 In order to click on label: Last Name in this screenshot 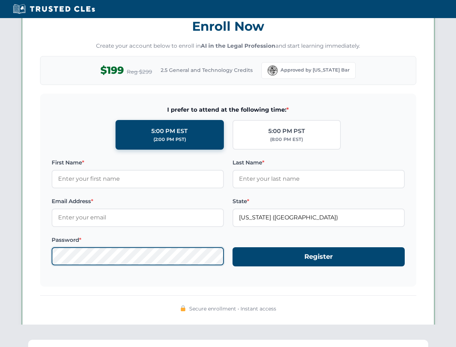, I will do `click(319, 163)`.